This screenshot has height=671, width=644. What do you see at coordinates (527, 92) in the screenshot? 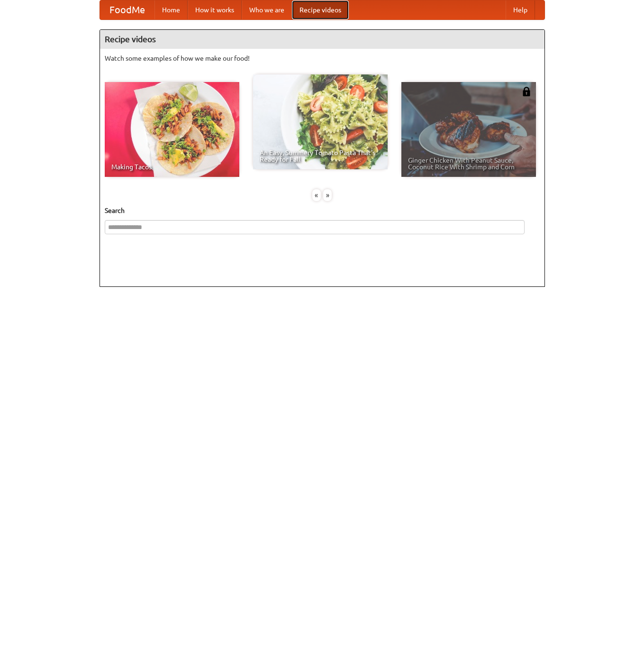
I see `img: 483408.png` at bounding box center [527, 92].